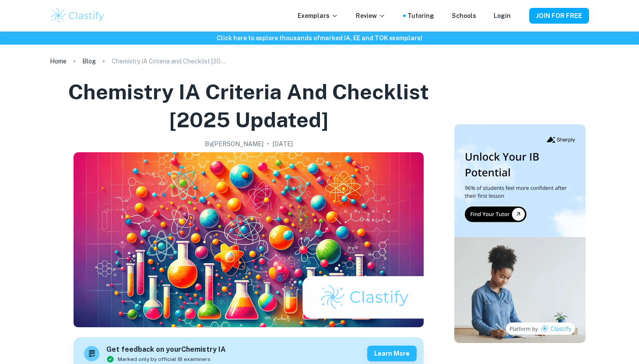  Describe the element at coordinates (464, 16) in the screenshot. I see `a: Schools` at that location.